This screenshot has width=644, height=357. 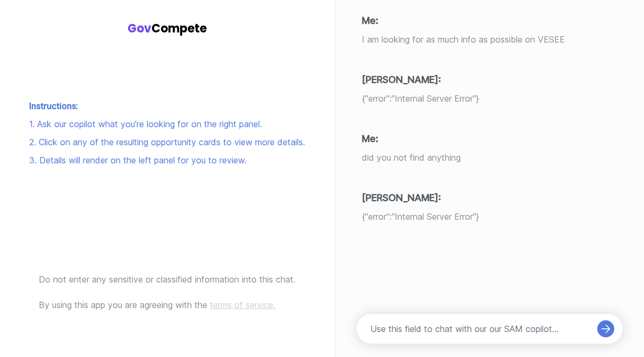 I want to click on a: GovCompete, so click(x=168, y=28).